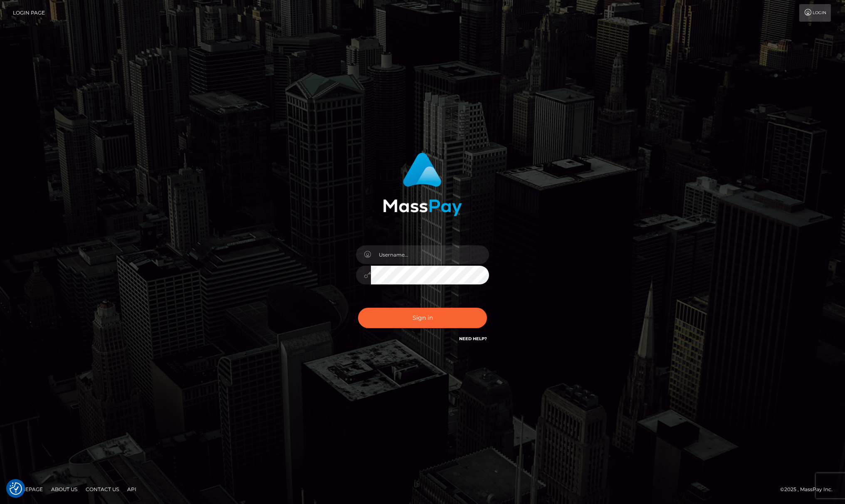  What do you see at coordinates (809, 489) in the screenshot?
I see `div: © 2025 , MassPay Inc.` at bounding box center [809, 489].